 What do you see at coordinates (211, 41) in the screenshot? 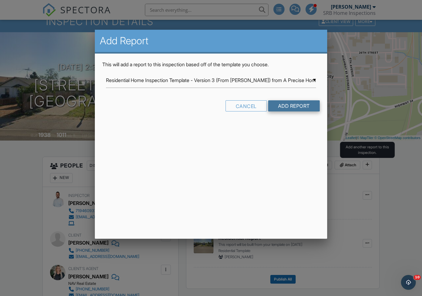
I see `h2: Add Report` at bounding box center [211, 41].